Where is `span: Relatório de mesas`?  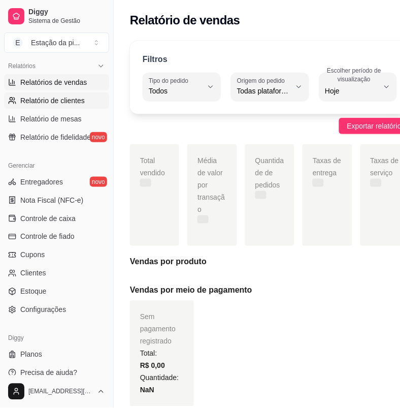
span: Relatório de mesas is located at coordinates (51, 119).